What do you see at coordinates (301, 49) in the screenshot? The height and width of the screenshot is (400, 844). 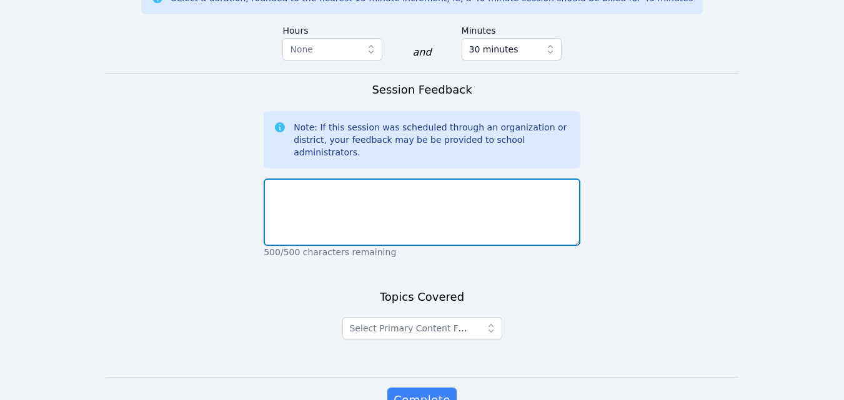 I see `span: None` at bounding box center [301, 49].